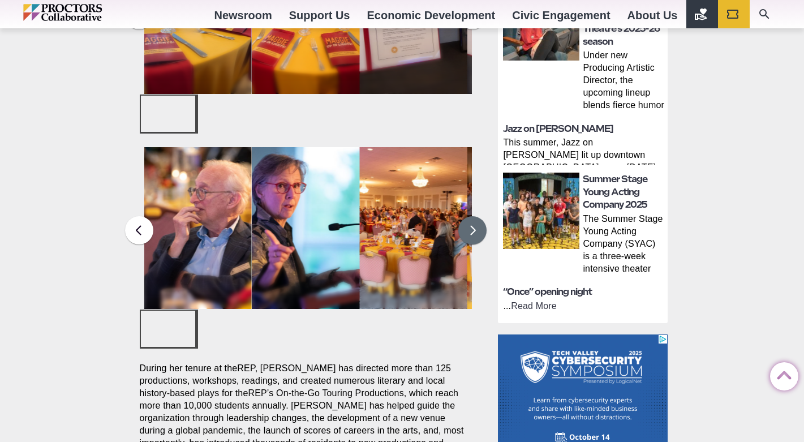 Image resolution: width=804 pixels, height=442 pixels. I want to click on a: Back to Top, so click(782, 374).